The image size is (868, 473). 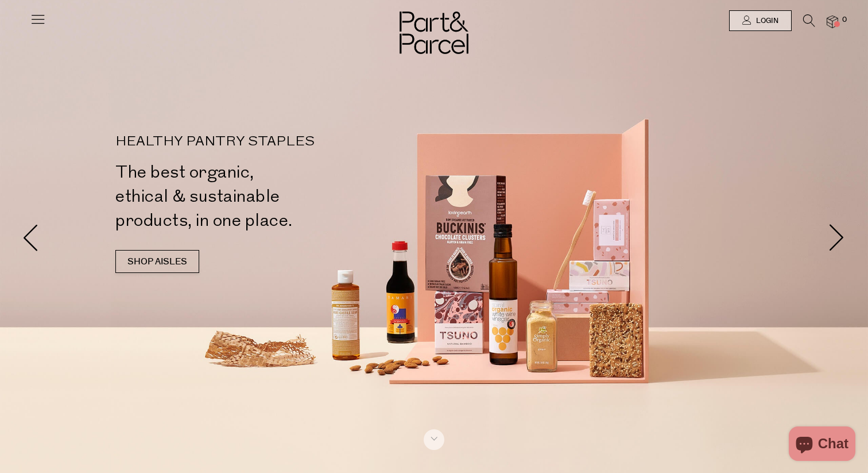 What do you see at coordinates (276, 196) in the screenshot?
I see `h2: The best organic, ethical & sustainable products, in one place.` at bounding box center [276, 196].